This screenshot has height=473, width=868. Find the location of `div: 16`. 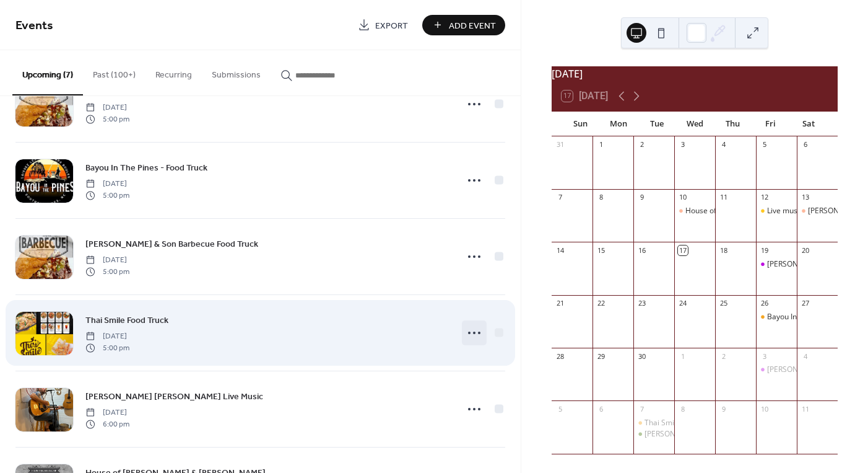

div: 16 is located at coordinates (642, 250).